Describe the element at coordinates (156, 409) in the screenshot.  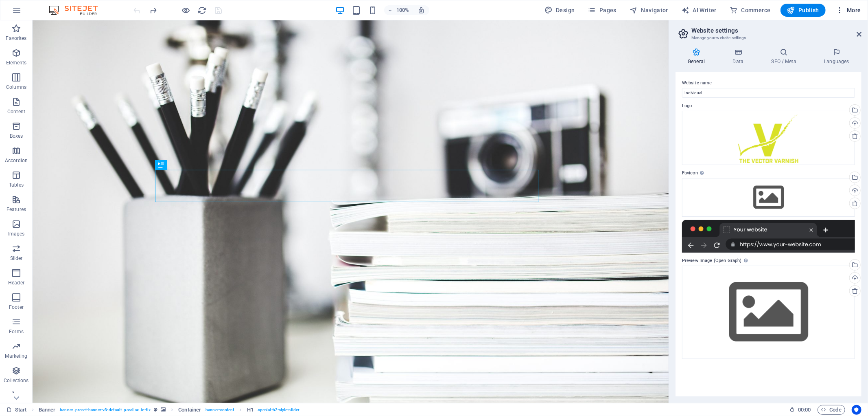
I see `i: This element is a customizable preset` at that location.